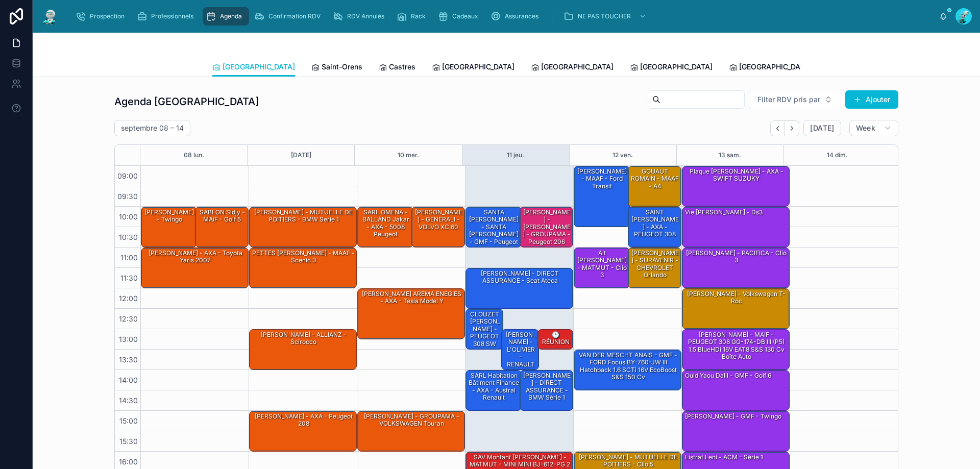 This screenshot has width=980, height=469. I want to click on span: RDV Annulés, so click(365, 16).